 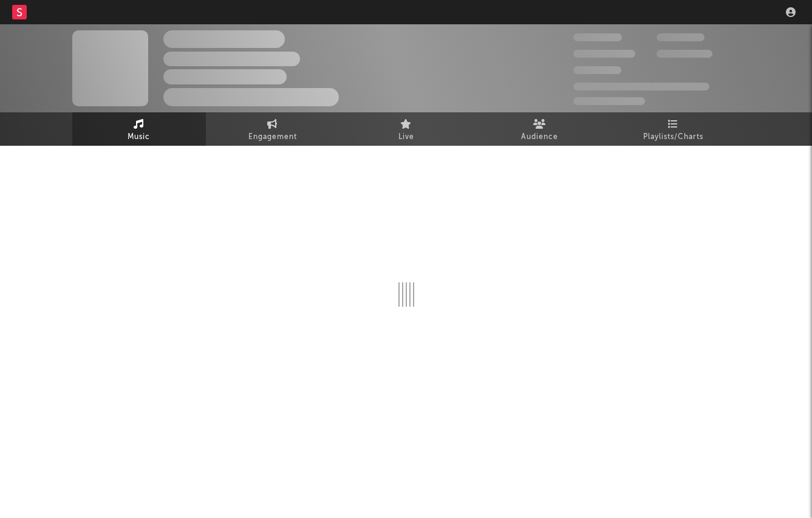 What do you see at coordinates (598, 37) in the screenshot?
I see `span: 300,000` at bounding box center [598, 37].